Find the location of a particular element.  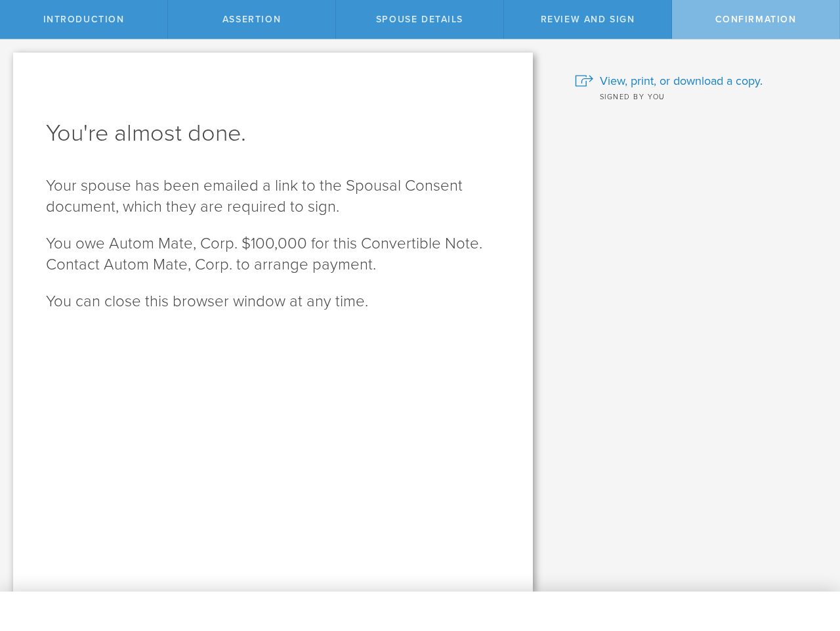

span: Confirmation is located at coordinates (756, 19).